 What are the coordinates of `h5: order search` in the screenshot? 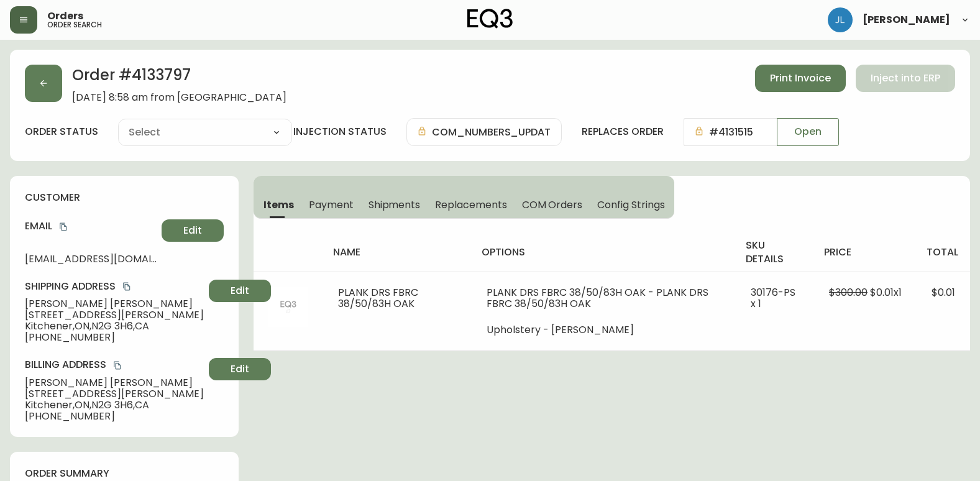 It's located at (75, 25).